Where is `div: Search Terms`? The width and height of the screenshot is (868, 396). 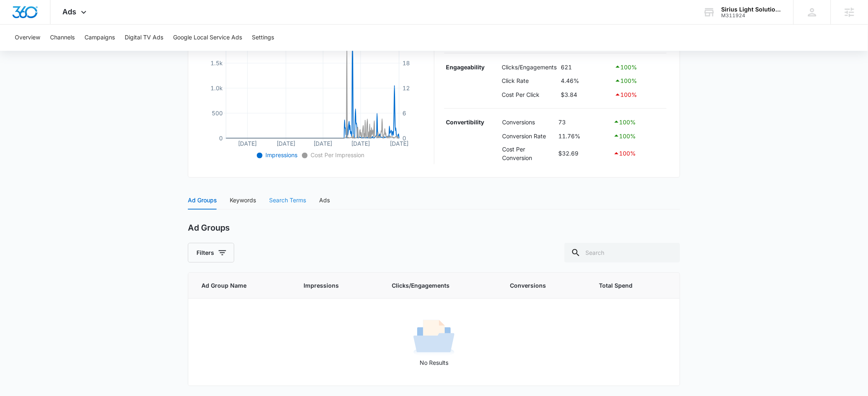
div: Search Terms is located at coordinates (287, 200).